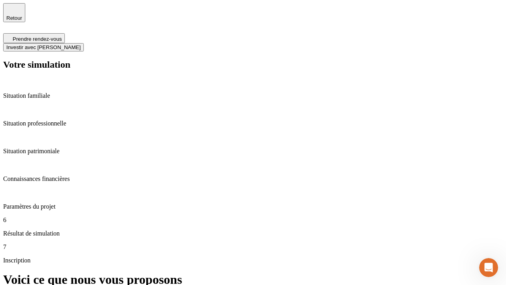  Describe the element at coordinates (253, 64) in the screenshot. I see `h2: Votre simulation` at that location.